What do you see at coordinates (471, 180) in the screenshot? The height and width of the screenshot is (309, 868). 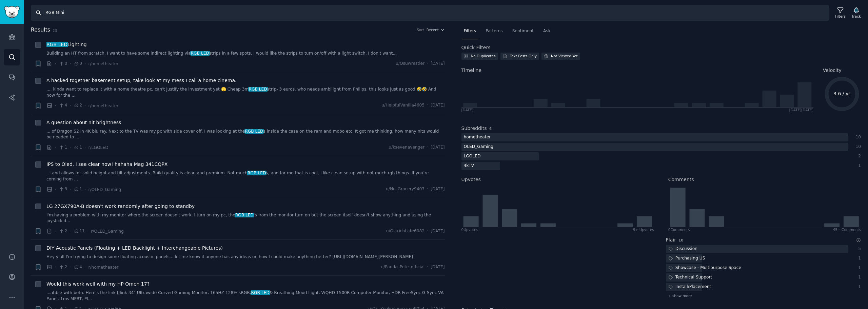 I see `h2: Upvotes` at bounding box center [471, 180].